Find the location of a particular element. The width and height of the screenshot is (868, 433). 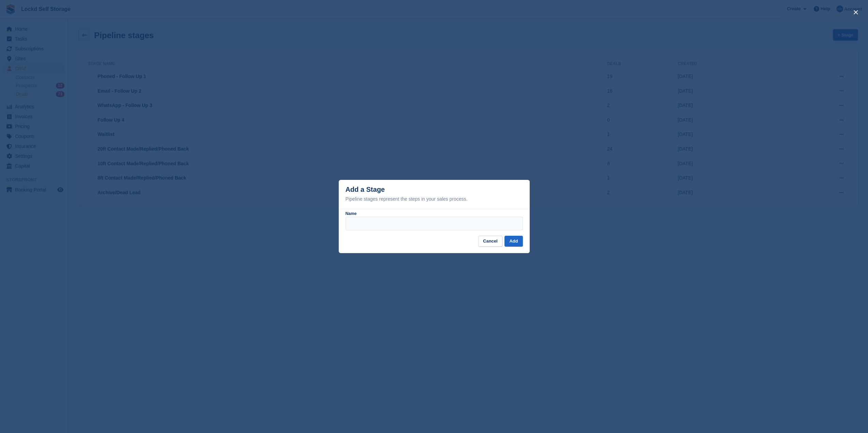

div: Pipeline stages represent the steps in your sales process. is located at coordinates (406, 199).